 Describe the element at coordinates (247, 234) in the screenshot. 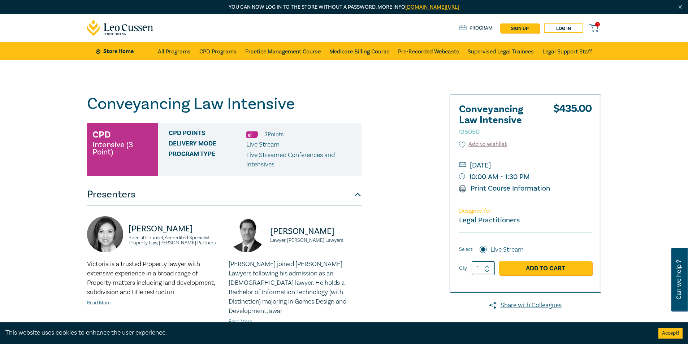

I see `img: https://s3.ap-southeast-2.amazonaws.com/leo-cussen-store-production-content/Contacts/Julian%20McI...` at that location.